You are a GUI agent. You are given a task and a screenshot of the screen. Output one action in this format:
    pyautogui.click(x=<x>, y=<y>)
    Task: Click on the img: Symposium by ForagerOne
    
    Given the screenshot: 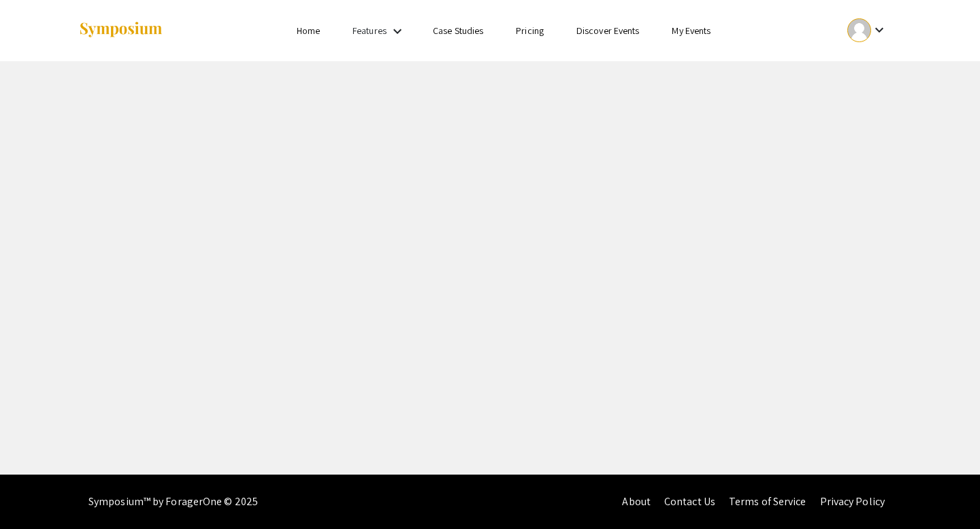 What is the action you would take?
    pyautogui.click(x=120, y=30)
    